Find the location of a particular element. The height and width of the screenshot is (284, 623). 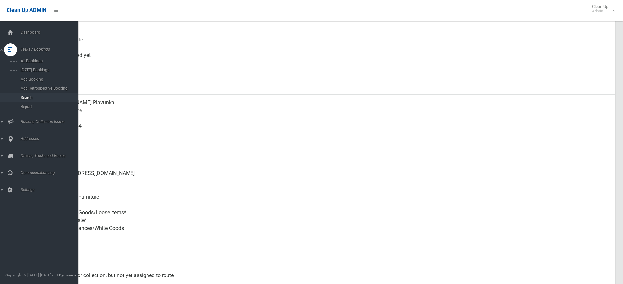

small: Landline is located at coordinates (331, 157).